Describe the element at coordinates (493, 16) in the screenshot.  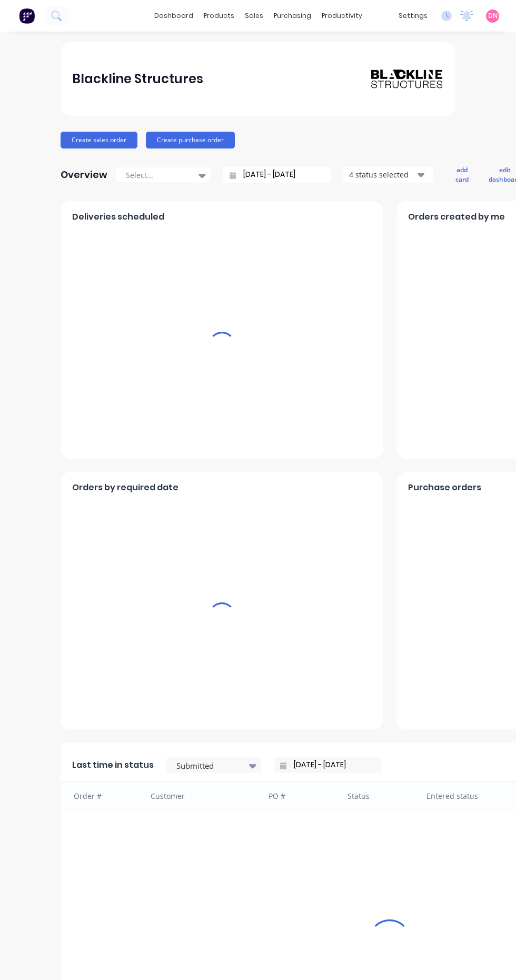
I see `span: DN` at that location.